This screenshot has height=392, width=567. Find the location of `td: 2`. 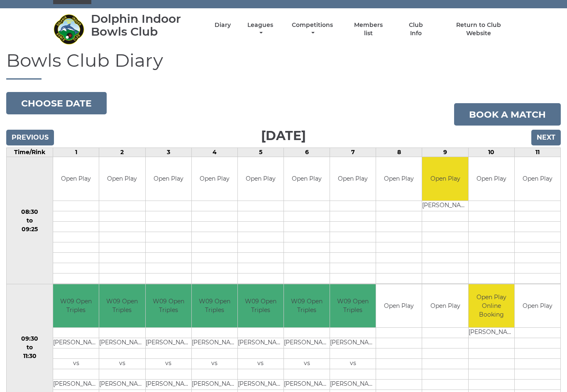

td: 2 is located at coordinates (122, 153).